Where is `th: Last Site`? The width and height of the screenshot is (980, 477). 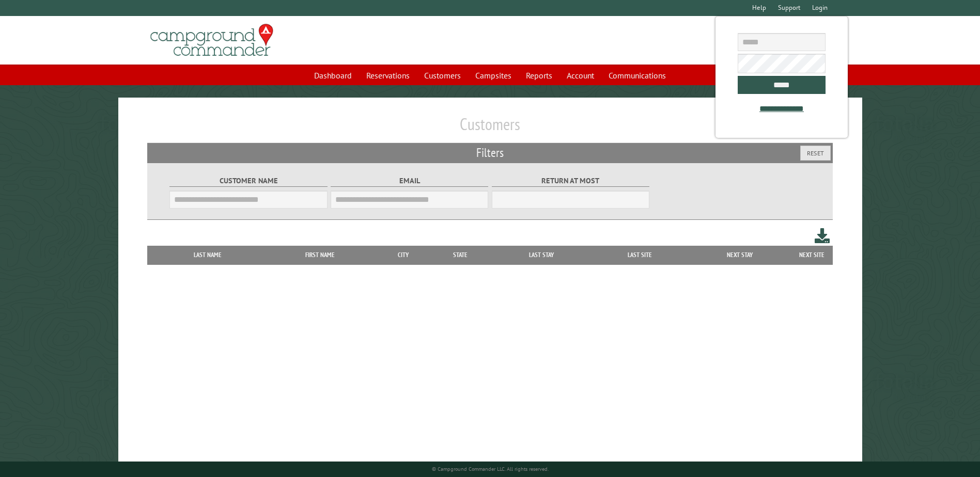
th: Last Site is located at coordinates (640, 255).